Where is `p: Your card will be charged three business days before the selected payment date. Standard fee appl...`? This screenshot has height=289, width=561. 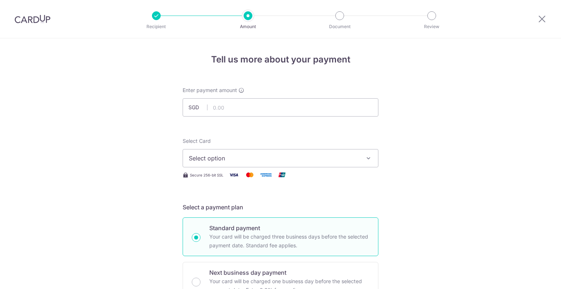 p: Your card will be charged three business days before the selected payment date. Standard fee appl... is located at coordinates (289, 241).